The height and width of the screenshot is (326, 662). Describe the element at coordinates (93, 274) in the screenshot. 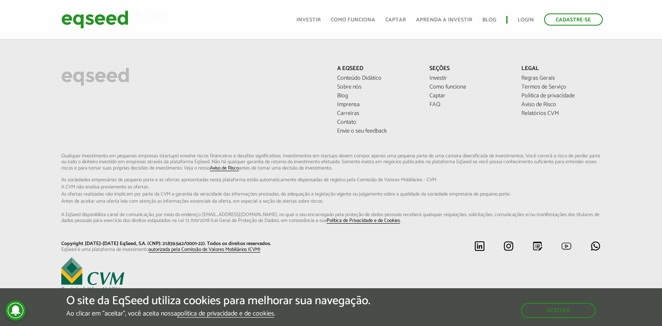

I see `img: EqSeed é uma plataforma de investimento autorizada pela Comissão de Valores Mobiliários (CVM)` at that location.